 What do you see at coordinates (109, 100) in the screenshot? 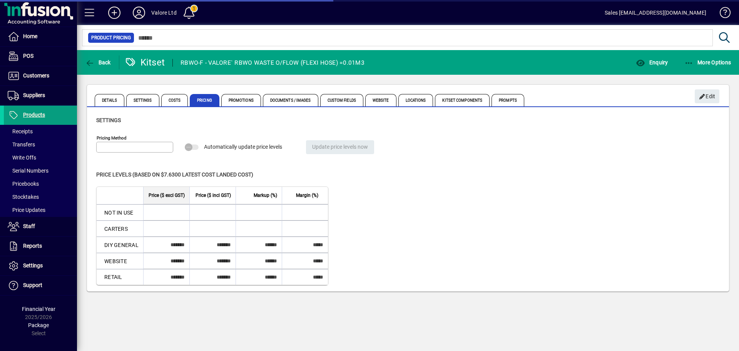
I see `span: Details` at bounding box center [109, 100].